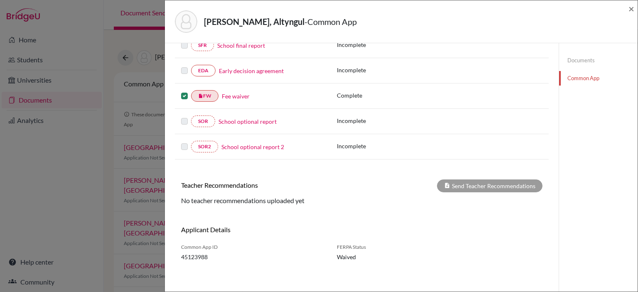  I want to click on a: School optional report 2, so click(253, 147).